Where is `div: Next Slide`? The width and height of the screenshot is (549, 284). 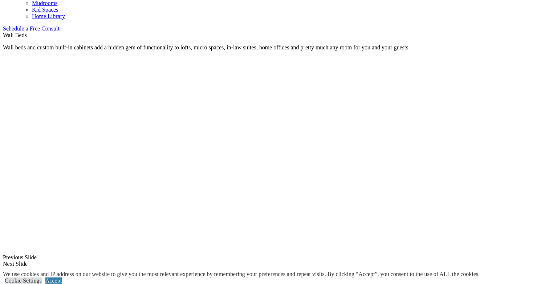
div: Next Slide is located at coordinates (275, 264).